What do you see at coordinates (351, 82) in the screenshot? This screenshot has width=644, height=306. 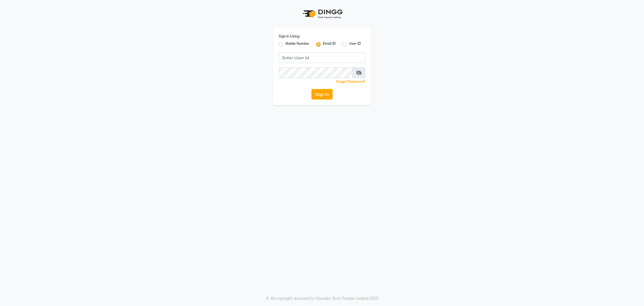 I see `a: Forgot Password?` at bounding box center [351, 82].